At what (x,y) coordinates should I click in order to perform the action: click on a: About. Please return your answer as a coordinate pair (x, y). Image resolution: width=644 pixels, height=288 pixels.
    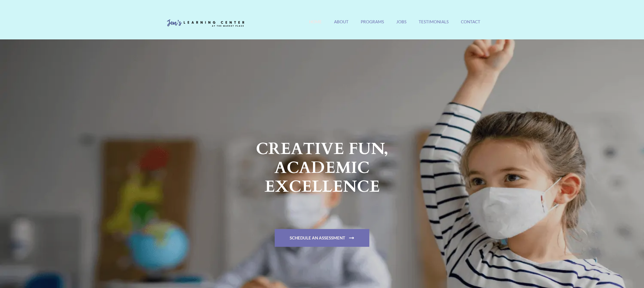
    Looking at the image, I should click on (341, 25).